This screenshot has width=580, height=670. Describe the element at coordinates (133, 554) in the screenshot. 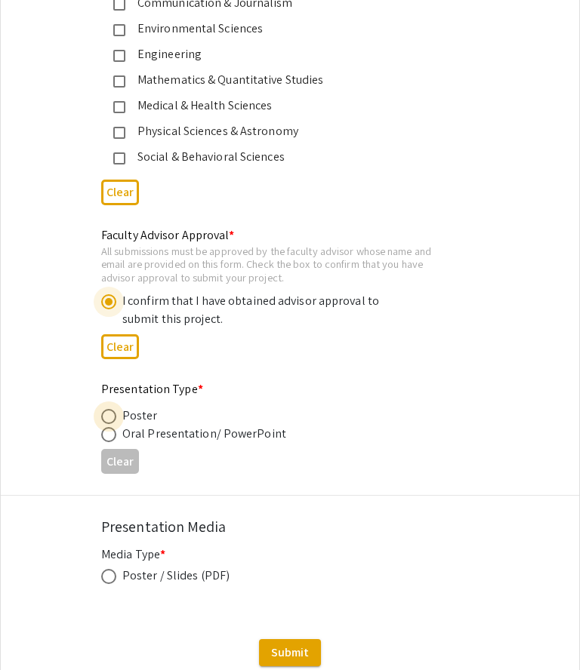

I see `mat-label: Media Type` at that location.